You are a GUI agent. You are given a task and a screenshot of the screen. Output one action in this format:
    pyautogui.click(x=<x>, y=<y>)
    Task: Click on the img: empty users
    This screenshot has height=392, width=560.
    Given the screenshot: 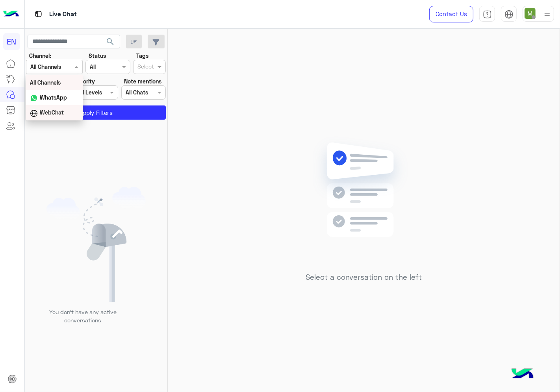 What is the action you would take?
    pyautogui.click(x=96, y=244)
    